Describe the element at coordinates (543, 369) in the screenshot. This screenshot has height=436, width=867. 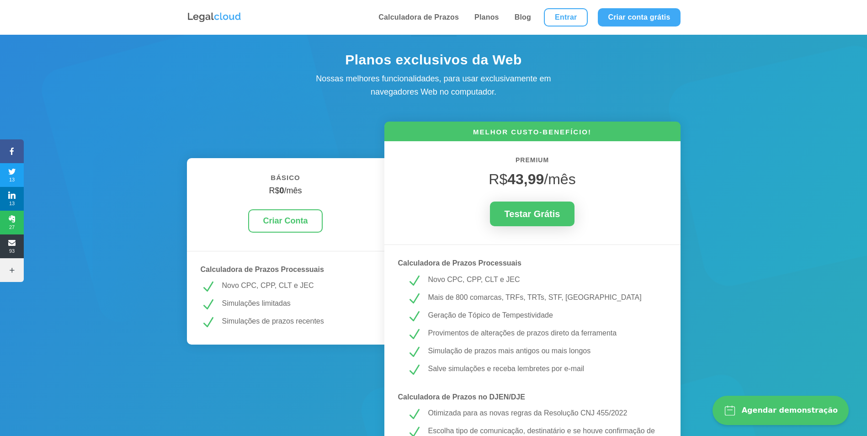
I see `p: Salve simulações e receba lembretes por e-mail` at that location.